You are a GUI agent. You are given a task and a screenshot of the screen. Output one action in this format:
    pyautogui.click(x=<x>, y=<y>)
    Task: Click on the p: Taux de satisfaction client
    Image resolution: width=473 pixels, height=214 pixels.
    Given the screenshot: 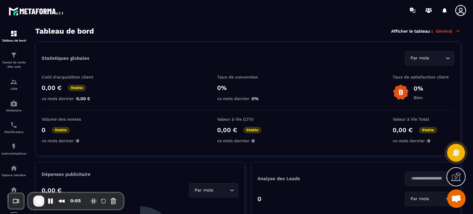 What is the action you would take?
    pyautogui.click(x=423, y=77)
    